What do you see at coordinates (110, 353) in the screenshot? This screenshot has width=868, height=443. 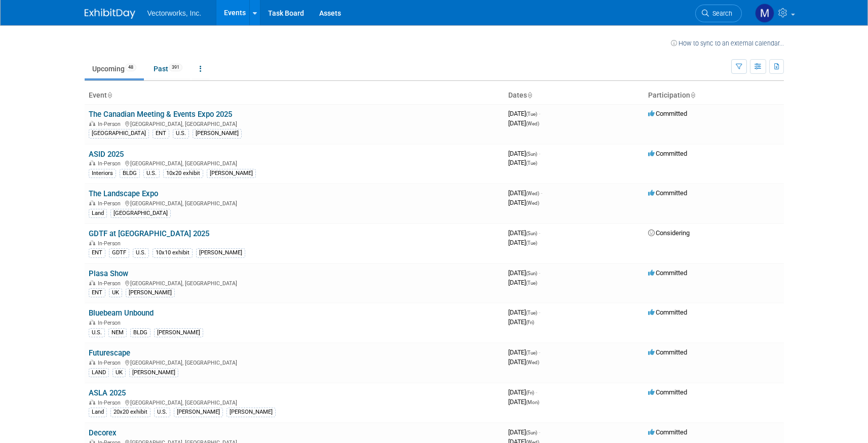 I see `a: Futurescape` at bounding box center [110, 353].